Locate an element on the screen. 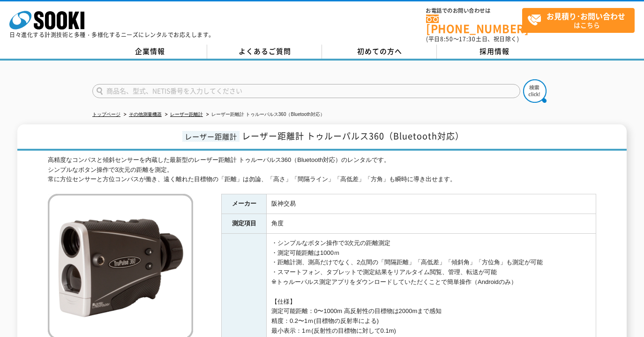 This screenshot has width=644, height=337. span: はこちら is located at coordinates (581, 20).